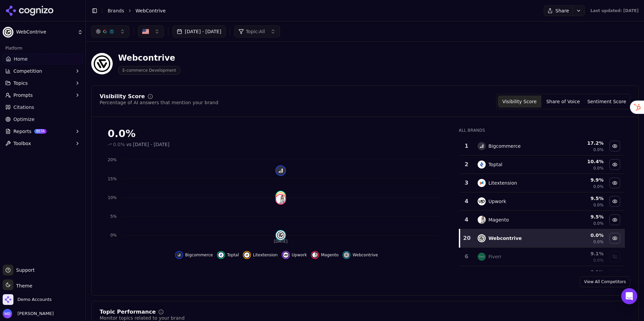  Describe the element at coordinates (127, 312) in the screenshot. I see `div: Topic Performance` at that location.